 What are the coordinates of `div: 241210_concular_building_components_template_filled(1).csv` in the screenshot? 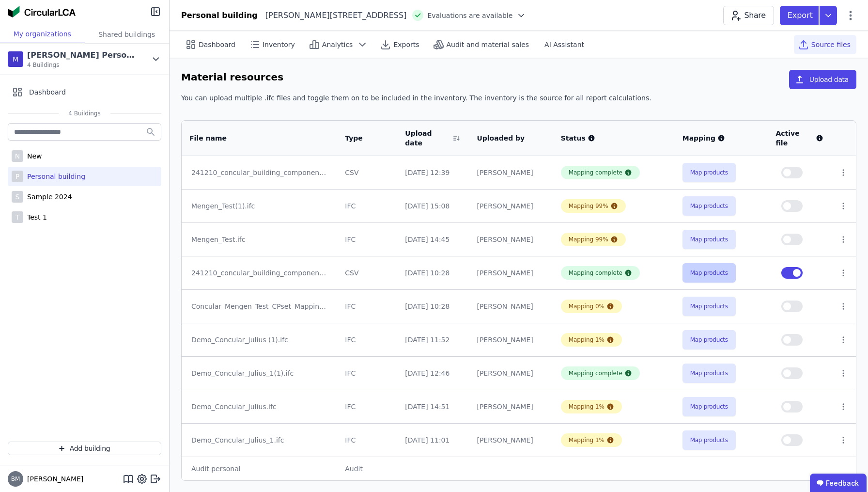 It's located at (259, 273).